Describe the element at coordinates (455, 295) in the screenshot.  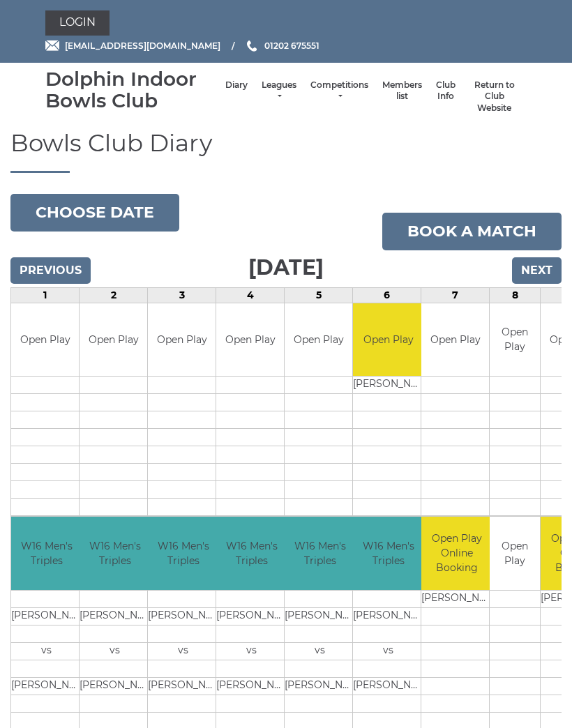
I see `td: 7` at that location.